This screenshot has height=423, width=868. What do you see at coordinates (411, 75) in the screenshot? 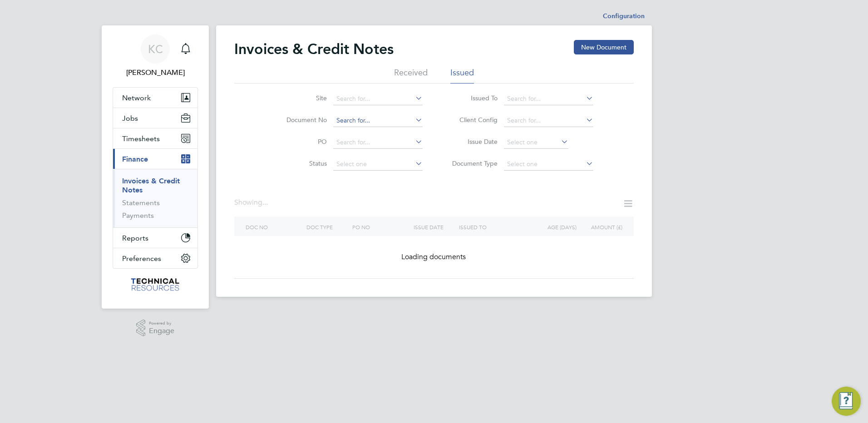
I see `li: Received` at bounding box center [411, 75].